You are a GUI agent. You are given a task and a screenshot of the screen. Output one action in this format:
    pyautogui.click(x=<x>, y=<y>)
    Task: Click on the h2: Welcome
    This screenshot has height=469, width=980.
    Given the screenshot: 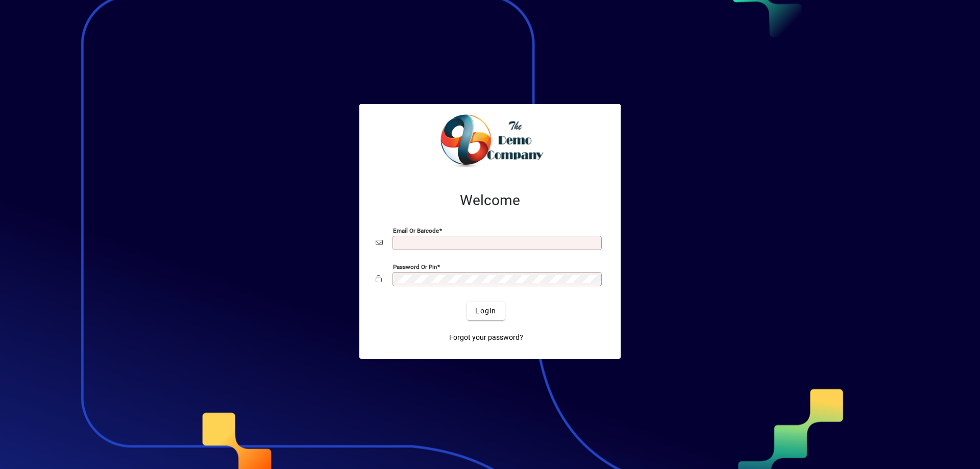 What is the action you would take?
    pyautogui.click(x=490, y=201)
    